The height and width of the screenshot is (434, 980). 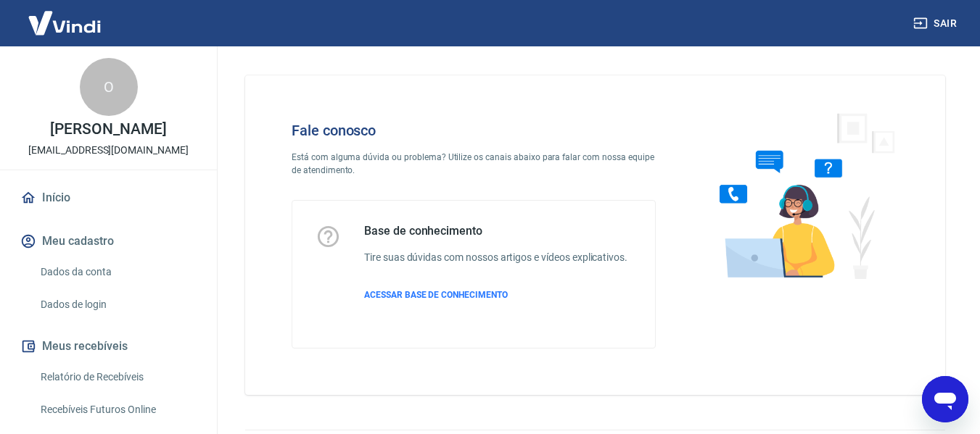 I want to click on img: Vindi, so click(x=65, y=22).